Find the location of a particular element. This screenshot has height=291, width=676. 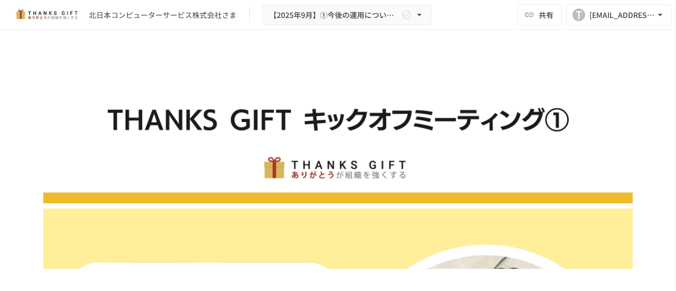

img: G0WxmcJ0THrQxNO0XY7PBNzv3AFOxoYAtgSyvpL7cek is located at coordinates (338, 129).